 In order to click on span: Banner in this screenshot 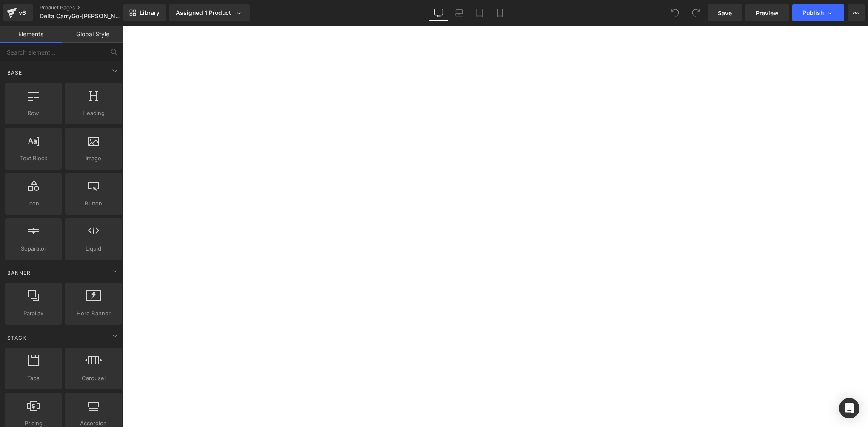, I will do `click(19, 273)`.